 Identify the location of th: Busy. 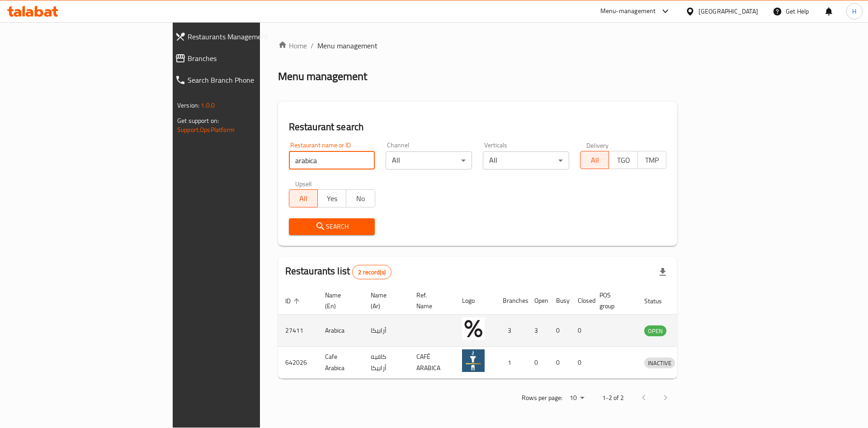
(559, 301).